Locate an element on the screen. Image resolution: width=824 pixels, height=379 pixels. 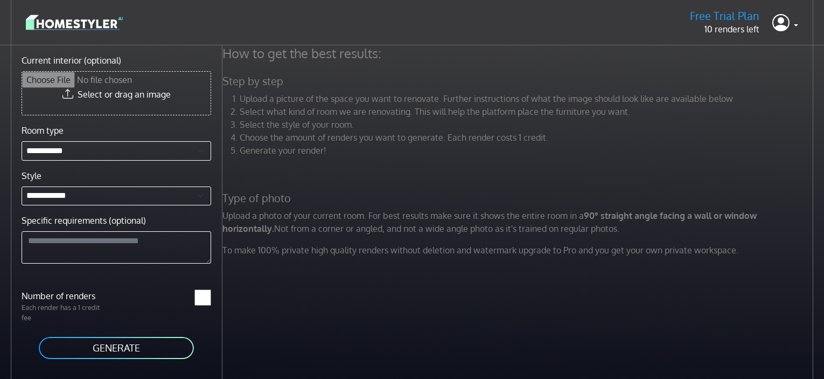
label: Specific requirements (optional) is located at coordinates (84, 220).